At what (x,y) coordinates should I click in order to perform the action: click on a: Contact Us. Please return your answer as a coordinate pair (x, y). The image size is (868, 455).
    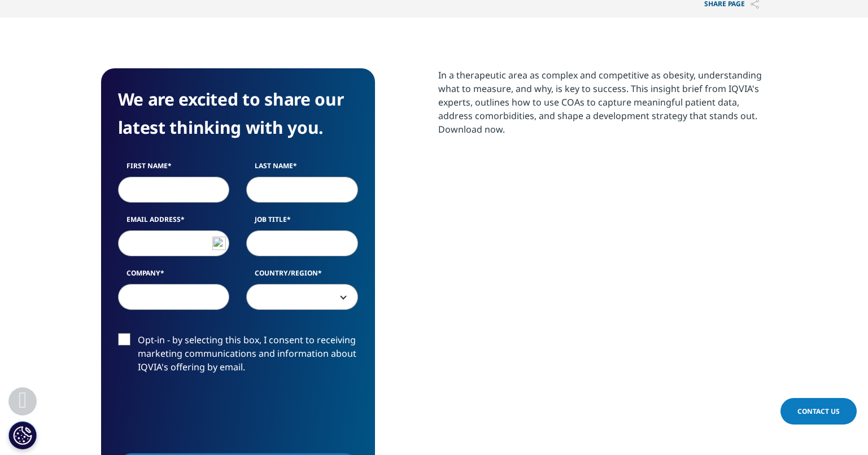
    Looking at the image, I should click on (818, 411).